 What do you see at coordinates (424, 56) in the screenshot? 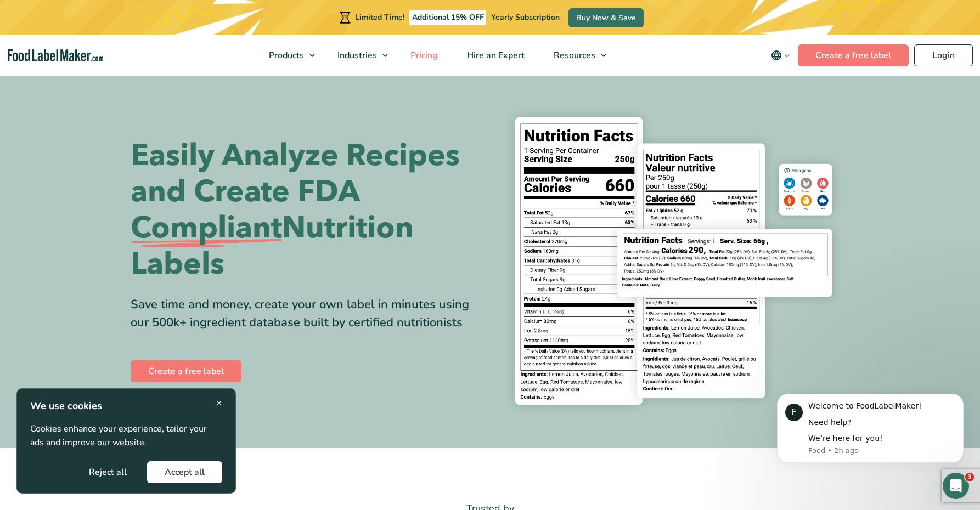
I see `a: Pricing` at bounding box center [424, 56].